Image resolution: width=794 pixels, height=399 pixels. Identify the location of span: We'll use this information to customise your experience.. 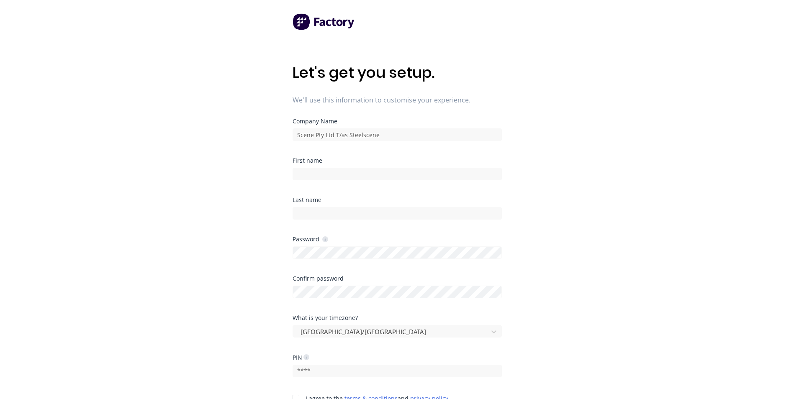
(397, 100).